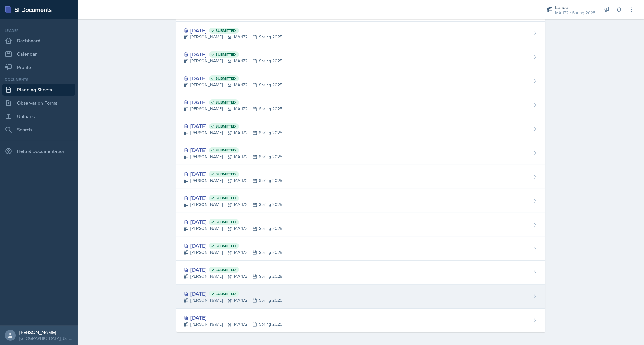 This screenshot has height=345, width=644. Describe the element at coordinates (38, 54) in the screenshot. I see `a: Calendar` at that location.